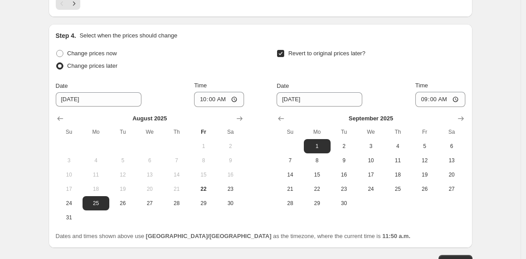 This screenshot has height=259, width=526. Describe the element at coordinates (149, 189) in the screenshot. I see `button: Wednesday August 20 2025` at that location.